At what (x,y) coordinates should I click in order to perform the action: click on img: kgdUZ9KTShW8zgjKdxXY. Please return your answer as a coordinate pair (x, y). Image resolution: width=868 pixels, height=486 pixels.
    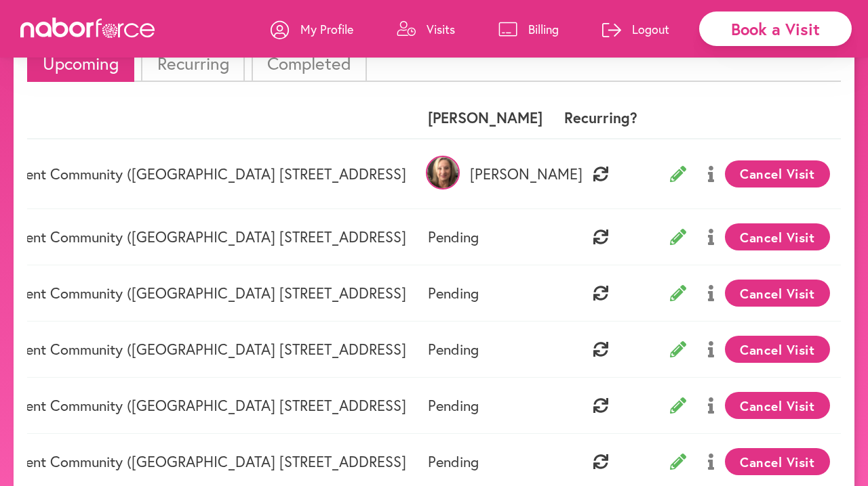
    Looking at the image, I should click on (443, 172).